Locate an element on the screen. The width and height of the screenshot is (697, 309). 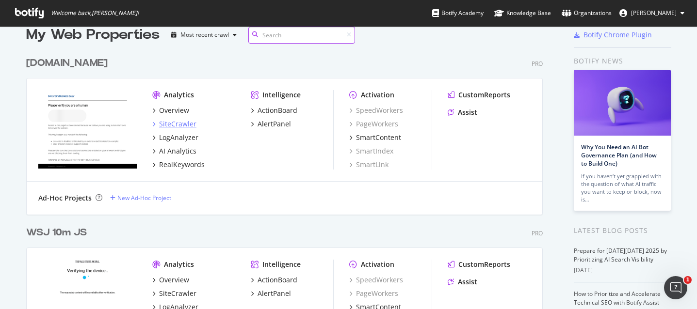
a: New Ad-Hoc Project is located at coordinates (141, 198).